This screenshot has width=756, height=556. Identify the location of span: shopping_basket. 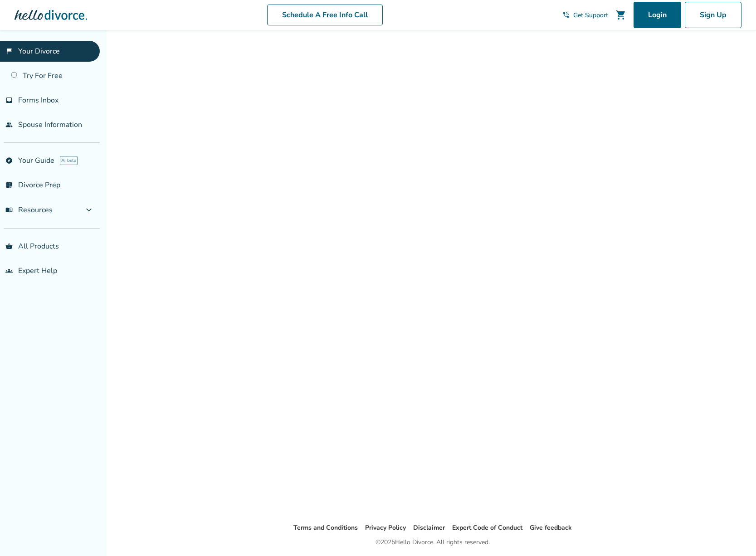
(9, 246).